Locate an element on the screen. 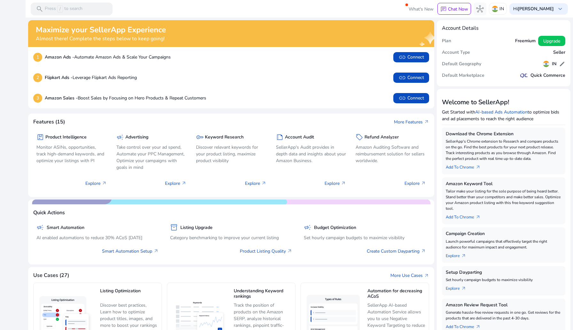  span: inventory_2 is located at coordinates (174, 227).